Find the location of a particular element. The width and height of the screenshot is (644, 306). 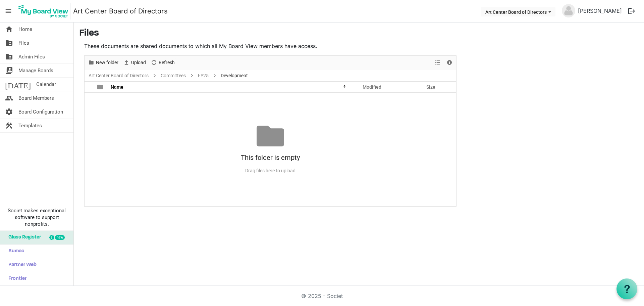

span: Name is located at coordinates (117, 87).